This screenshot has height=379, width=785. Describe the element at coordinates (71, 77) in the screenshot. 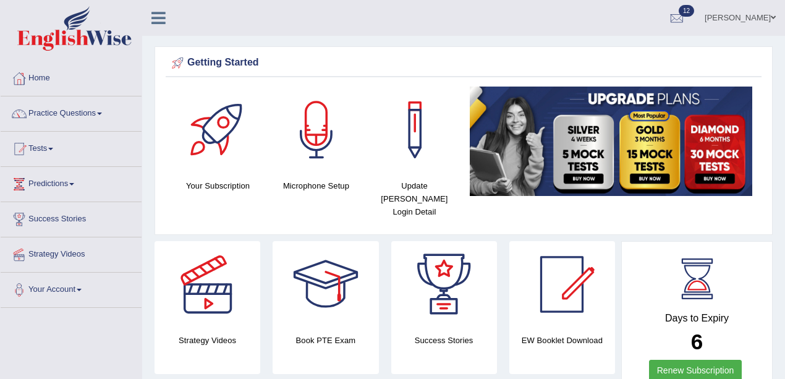

I see `a: Home` at that location.